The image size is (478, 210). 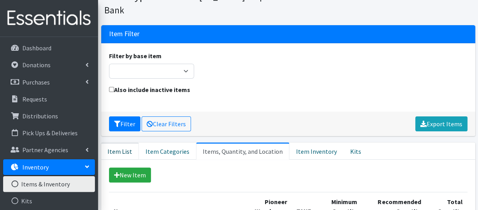 What do you see at coordinates (49, 167) in the screenshot?
I see `a: Inventory` at bounding box center [49, 167].